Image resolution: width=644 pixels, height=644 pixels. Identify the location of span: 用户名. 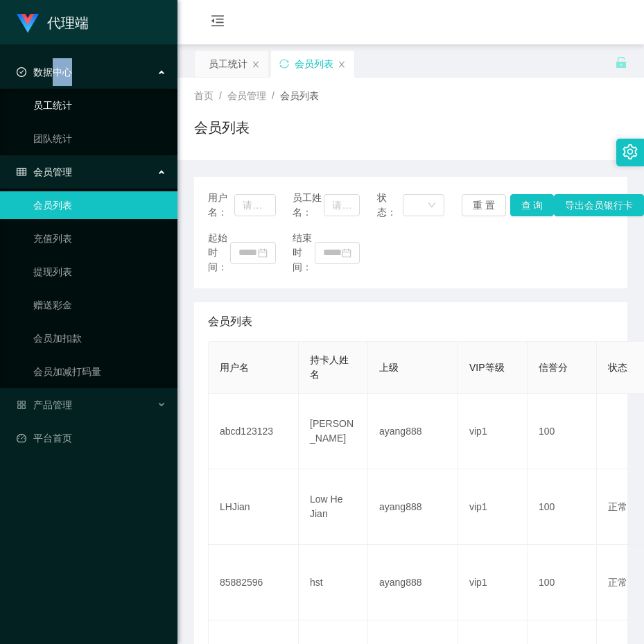
(234, 368).